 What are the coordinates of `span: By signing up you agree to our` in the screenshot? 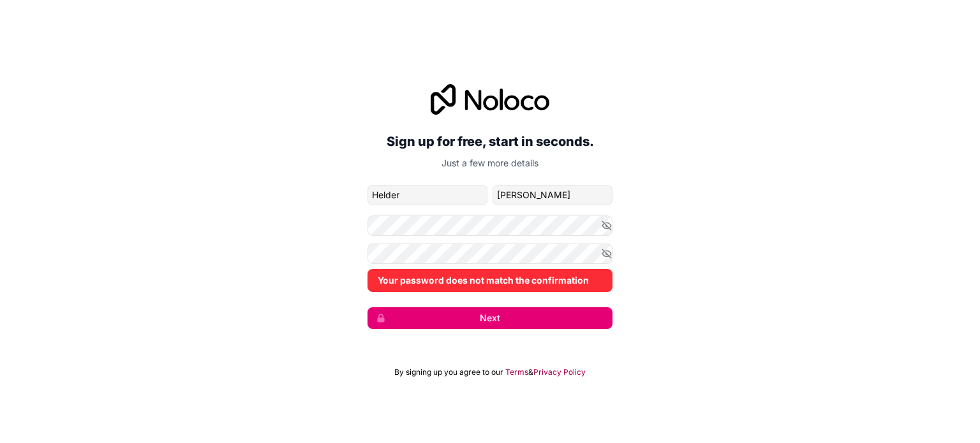 It's located at (449, 373).